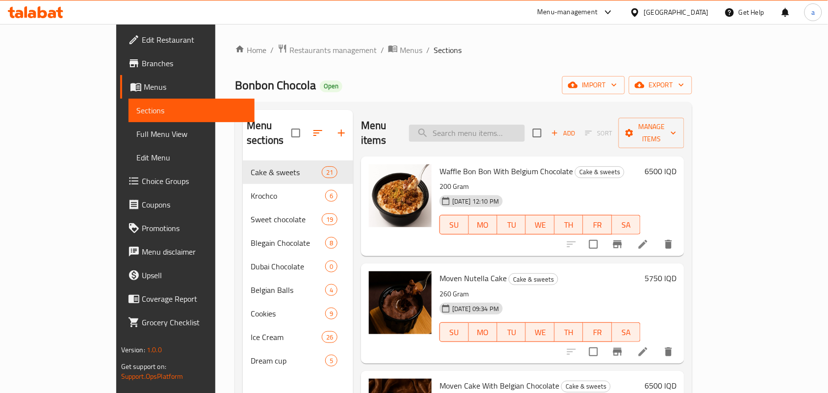 This screenshot has width=828, height=393. What do you see at coordinates (661, 85) in the screenshot?
I see `button: export` at bounding box center [661, 85].